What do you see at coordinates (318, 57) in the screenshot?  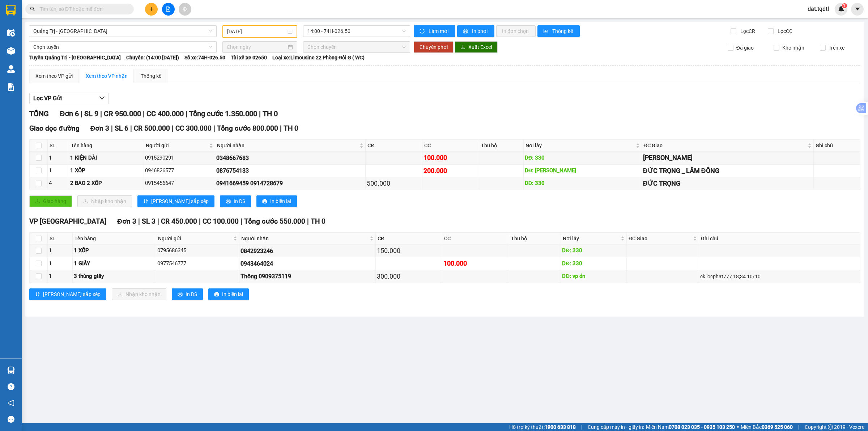 I see `span: Loại xe: Limousine 22 Phòng Đôi G ( WC)` at bounding box center [318, 57].